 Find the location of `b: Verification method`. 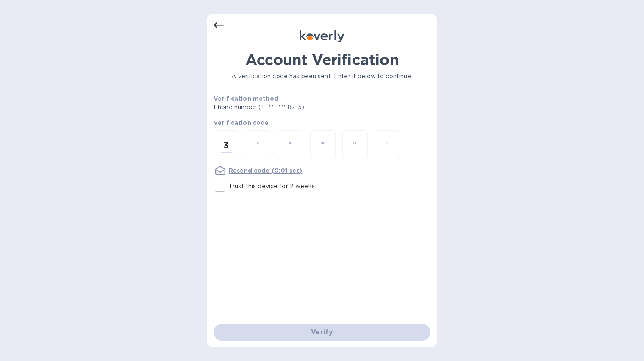

b: Verification method is located at coordinates (245, 98).